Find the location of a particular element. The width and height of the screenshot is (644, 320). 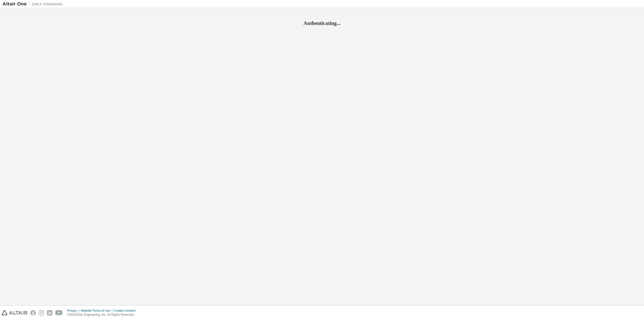

div: Cookie Consent is located at coordinates (126, 311).